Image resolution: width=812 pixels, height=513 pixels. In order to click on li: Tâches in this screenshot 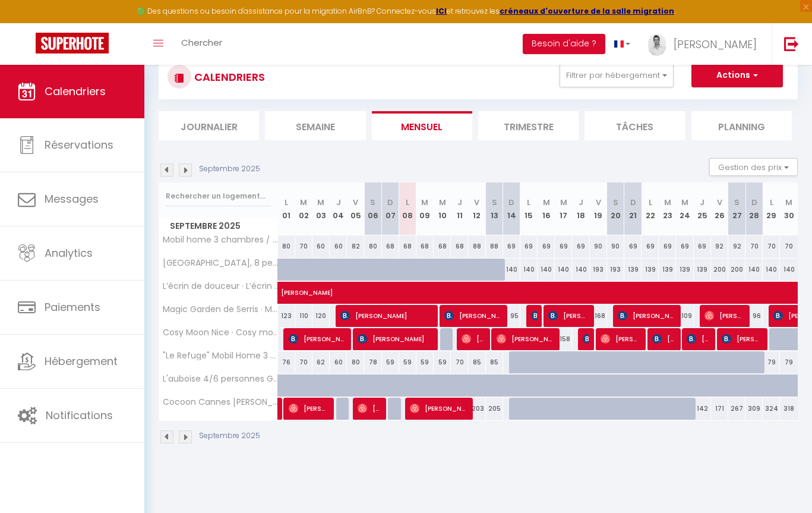, I will do `click(634, 125)`.